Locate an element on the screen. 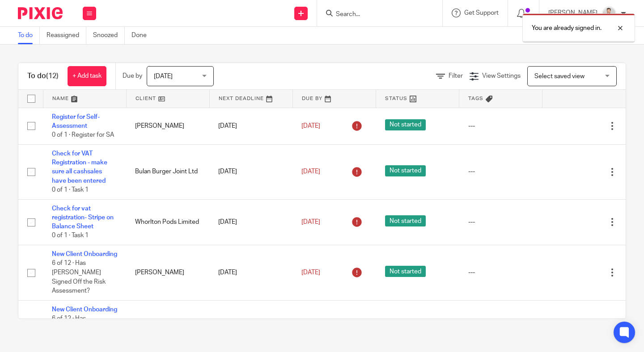 This screenshot has height=352, width=644. a: Register for Self-Assessment is located at coordinates (75, 122).